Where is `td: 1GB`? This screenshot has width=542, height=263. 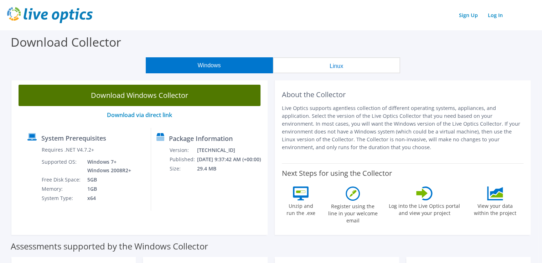
td: 1GB is located at coordinates (107, 189).